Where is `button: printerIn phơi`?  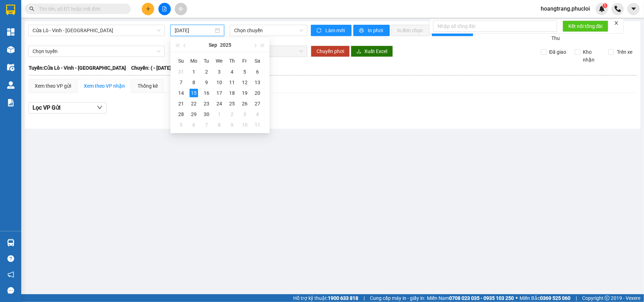 button: printerIn phơi is located at coordinates (371, 30).